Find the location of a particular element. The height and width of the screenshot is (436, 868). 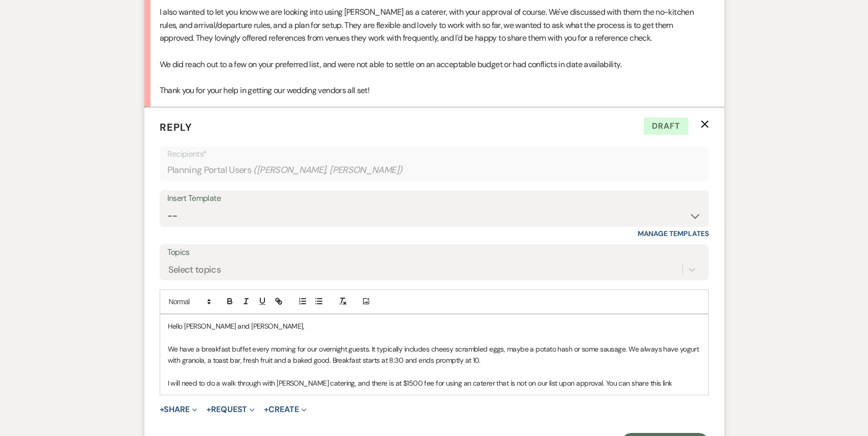

div: Planning Portal Users is located at coordinates (434, 170).